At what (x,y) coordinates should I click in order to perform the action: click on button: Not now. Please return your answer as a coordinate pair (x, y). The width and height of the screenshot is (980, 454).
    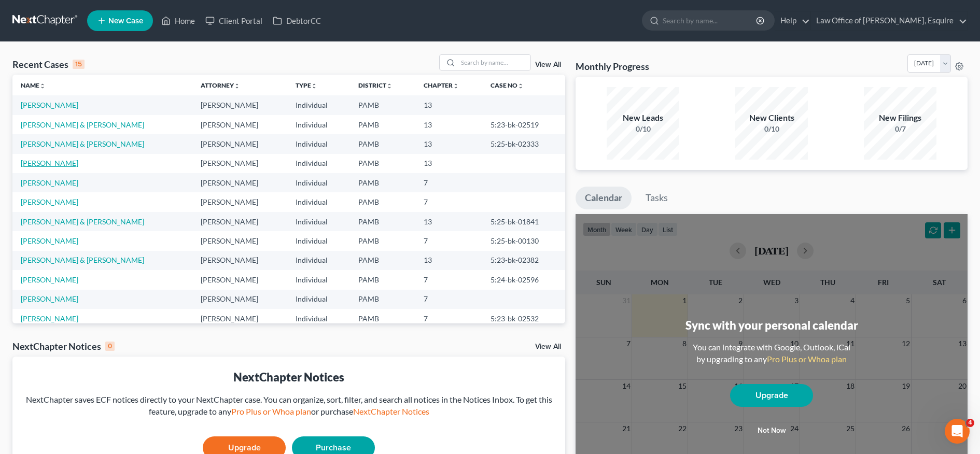
    Looking at the image, I should click on (771, 431).